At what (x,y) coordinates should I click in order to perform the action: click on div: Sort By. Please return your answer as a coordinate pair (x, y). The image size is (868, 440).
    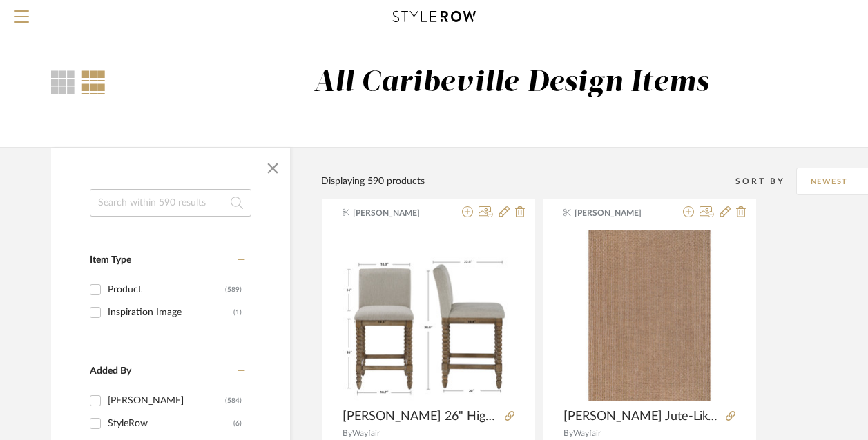
    Looking at the image, I should click on (766, 181).